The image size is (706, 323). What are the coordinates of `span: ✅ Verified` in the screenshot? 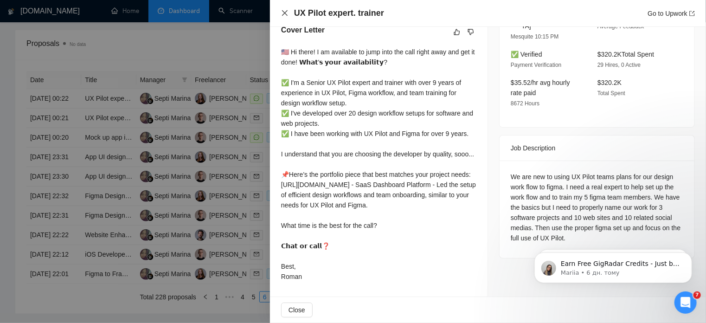 It's located at (526, 54).